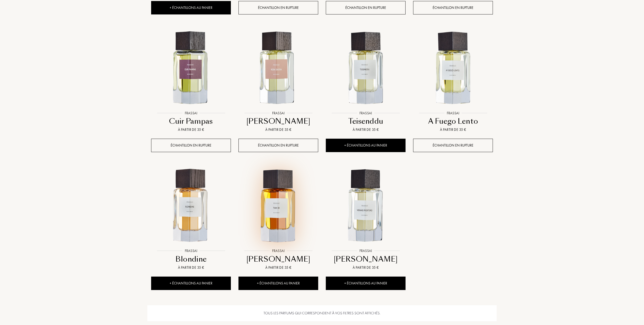 The image size is (644, 325). I want to click on img: Tian Di Frassai, so click(278, 206).